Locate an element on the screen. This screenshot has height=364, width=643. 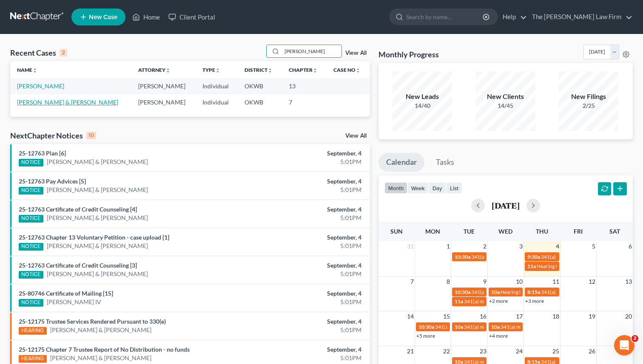
a: Nameunfold_more is located at coordinates (27, 70).